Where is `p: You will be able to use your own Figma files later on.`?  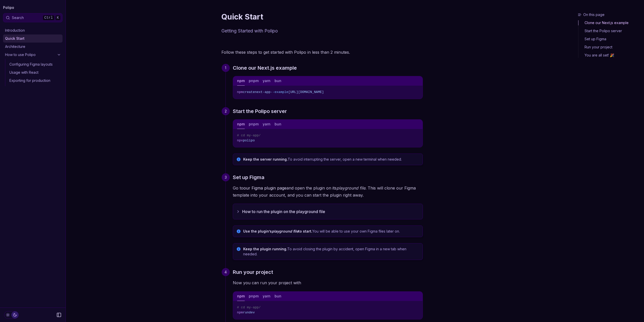
p: You will be able to use your own Figma files later on. is located at coordinates (331, 231).